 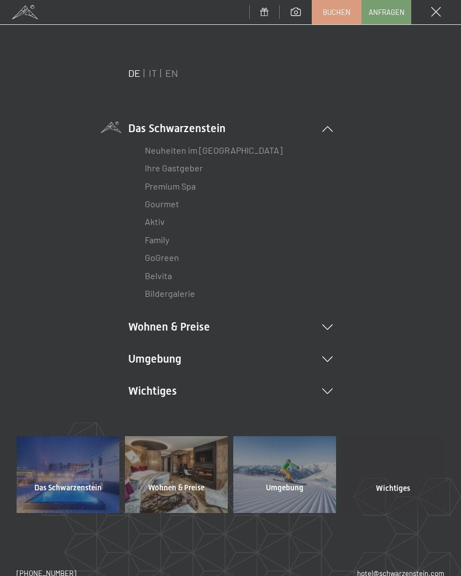 What do you see at coordinates (134, 73) in the screenshot?
I see `a: DE` at bounding box center [134, 73].